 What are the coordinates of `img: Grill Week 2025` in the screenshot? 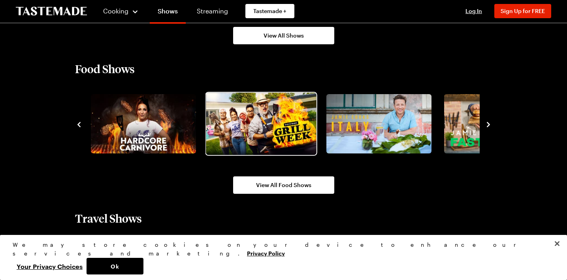 It's located at (261, 124).